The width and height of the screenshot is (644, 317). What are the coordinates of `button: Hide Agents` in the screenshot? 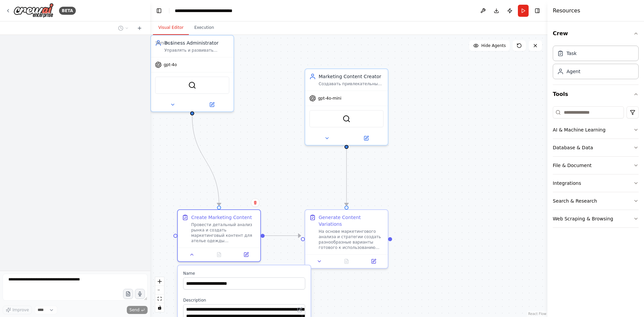 It's located at (489, 45).